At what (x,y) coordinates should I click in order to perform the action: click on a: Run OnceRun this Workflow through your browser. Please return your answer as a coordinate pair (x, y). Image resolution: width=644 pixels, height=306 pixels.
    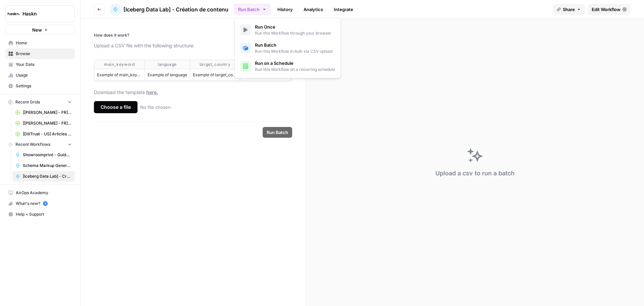
    Looking at the image, I should click on (287, 30).